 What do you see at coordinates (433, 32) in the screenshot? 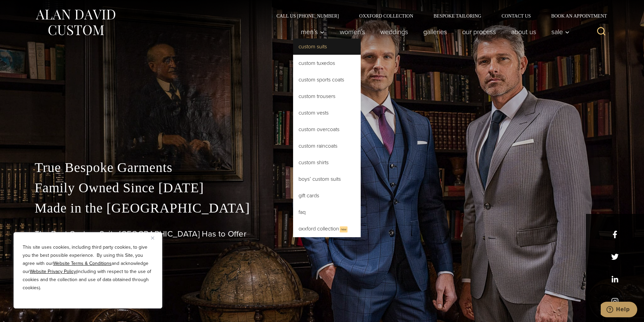
I see `nav: Primary Navigation` at bounding box center [433, 32].